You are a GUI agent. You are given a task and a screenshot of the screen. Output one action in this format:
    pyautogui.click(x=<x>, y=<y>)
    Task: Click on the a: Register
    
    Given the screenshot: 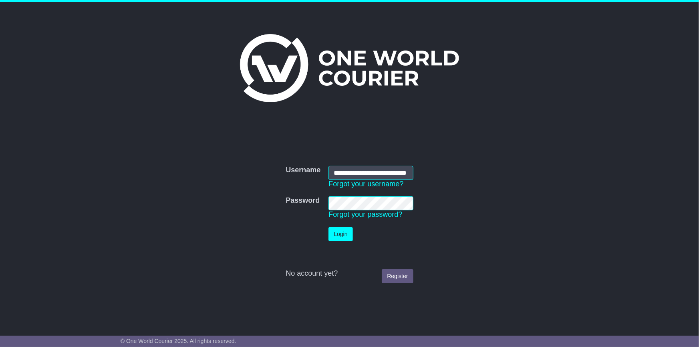 What is the action you would take?
    pyautogui.click(x=397, y=276)
    